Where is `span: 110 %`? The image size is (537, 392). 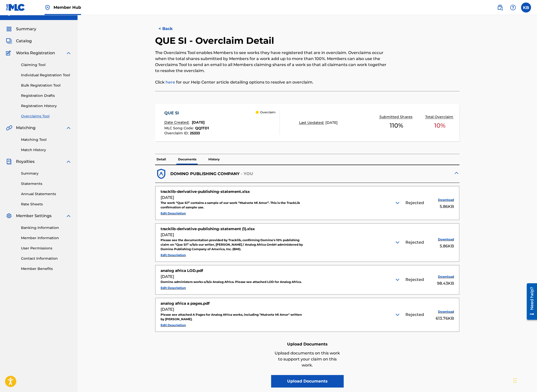
span: 110 % is located at coordinates (396, 126).